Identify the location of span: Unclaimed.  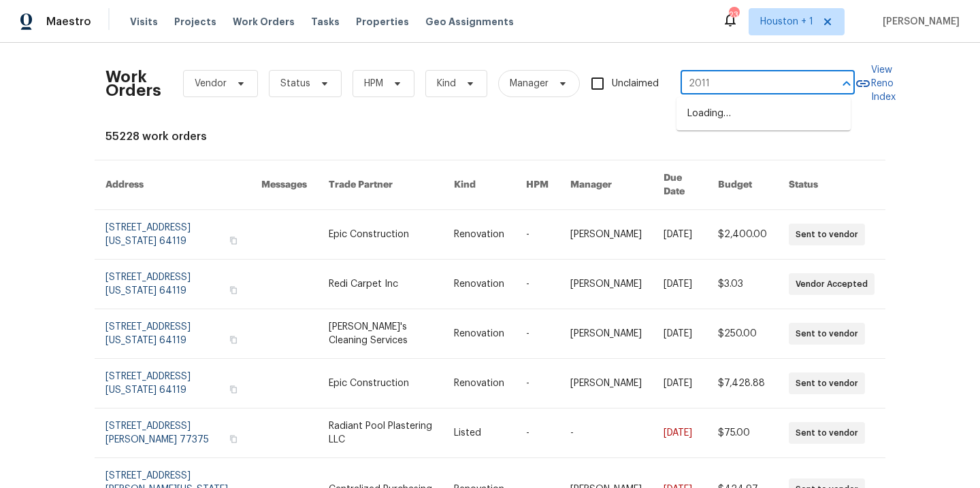
(635, 83).